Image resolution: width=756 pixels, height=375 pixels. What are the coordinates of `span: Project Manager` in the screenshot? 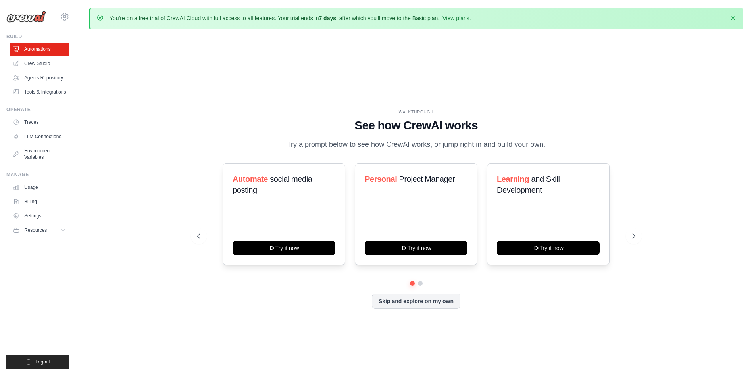 It's located at (426, 179).